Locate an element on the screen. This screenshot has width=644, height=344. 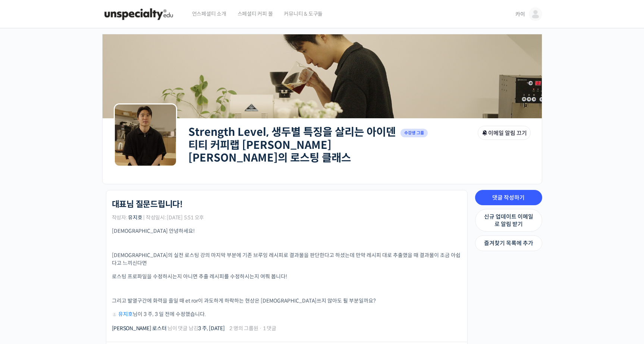
span: 설정 is located at coordinates (120, 251).